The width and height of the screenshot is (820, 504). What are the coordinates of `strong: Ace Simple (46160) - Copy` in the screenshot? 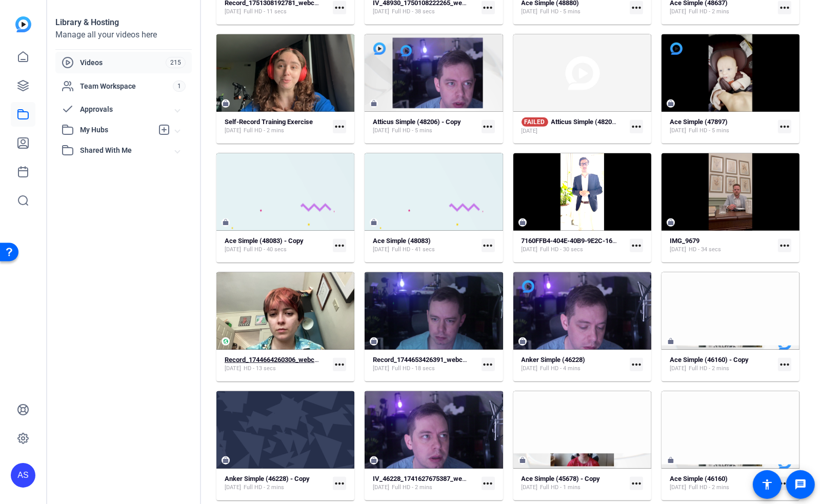 It's located at (710, 359).